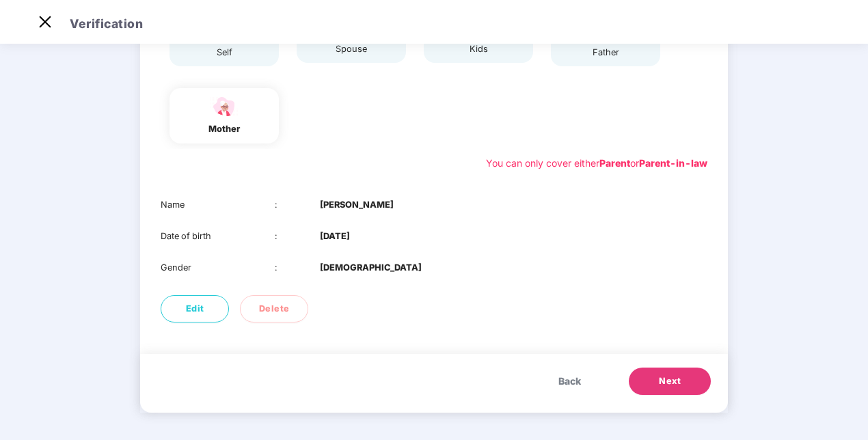 The height and width of the screenshot is (440, 868). I want to click on button: Edit, so click(195, 309).